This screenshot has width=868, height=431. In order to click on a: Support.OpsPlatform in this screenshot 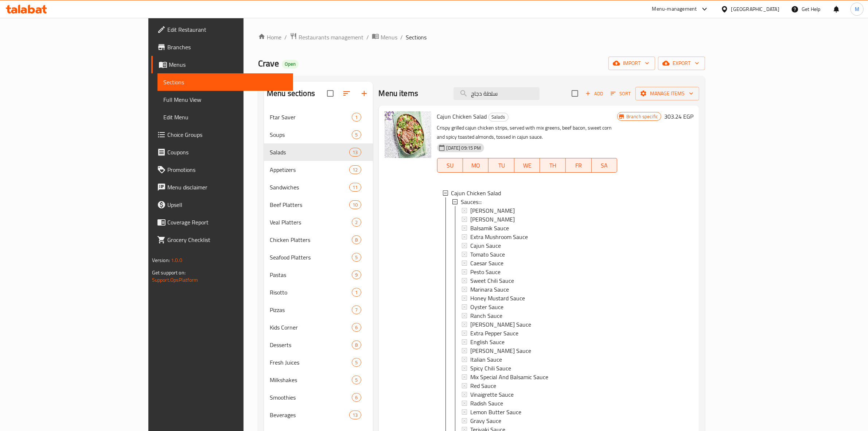, I will do `click(175, 280)`.